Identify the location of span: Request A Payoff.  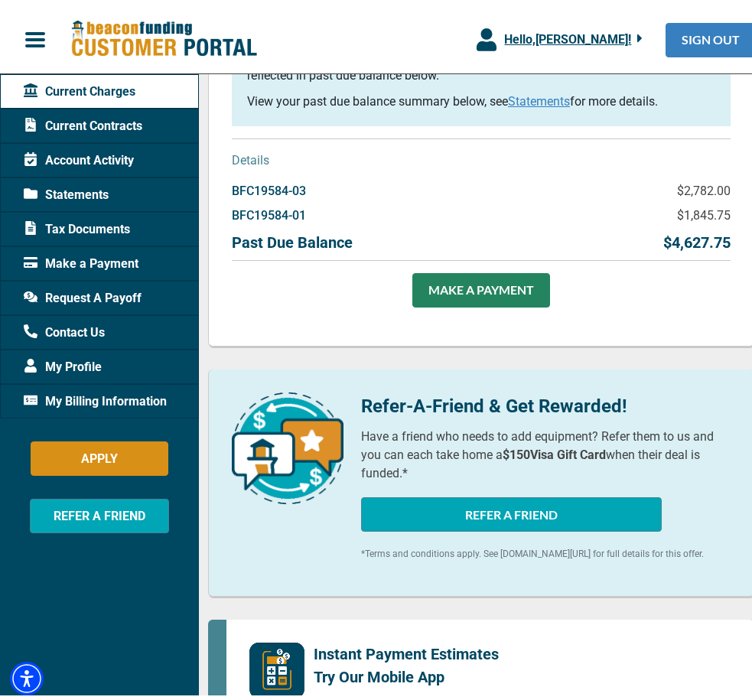
(83, 293).